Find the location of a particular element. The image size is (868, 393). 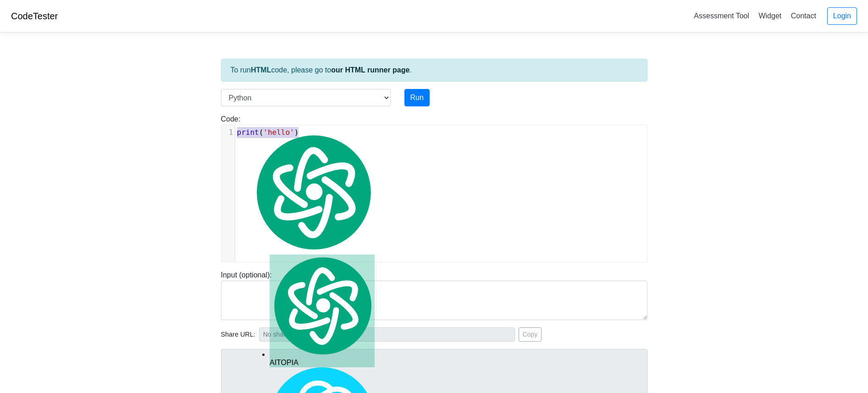

span: print is located at coordinates (248, 132).